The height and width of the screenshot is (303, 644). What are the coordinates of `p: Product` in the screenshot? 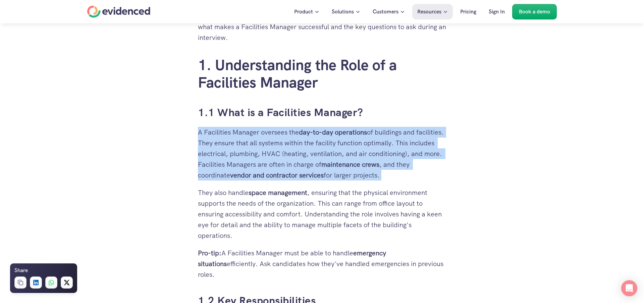 It's located at (303, 12).